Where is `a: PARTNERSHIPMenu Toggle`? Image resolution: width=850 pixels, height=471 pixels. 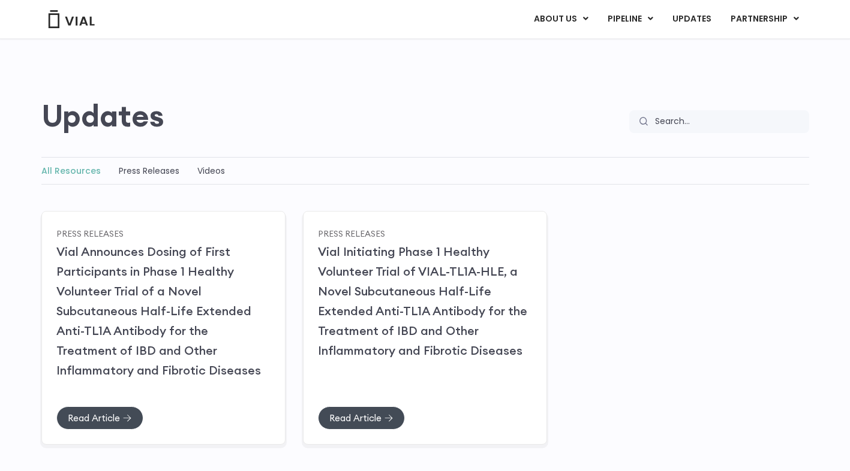
a: PARTNERSHIPMenu Toggle is located at coordinates (764, 19).